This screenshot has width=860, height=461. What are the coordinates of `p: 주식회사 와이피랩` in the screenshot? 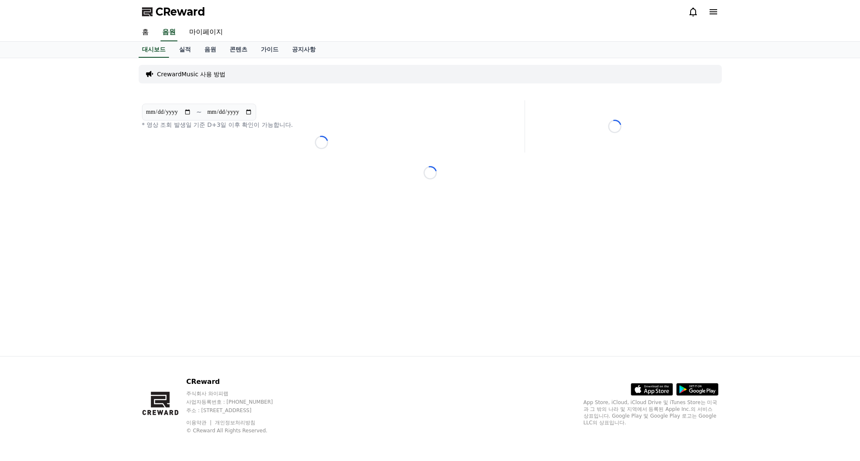 It's located at (238, 394).